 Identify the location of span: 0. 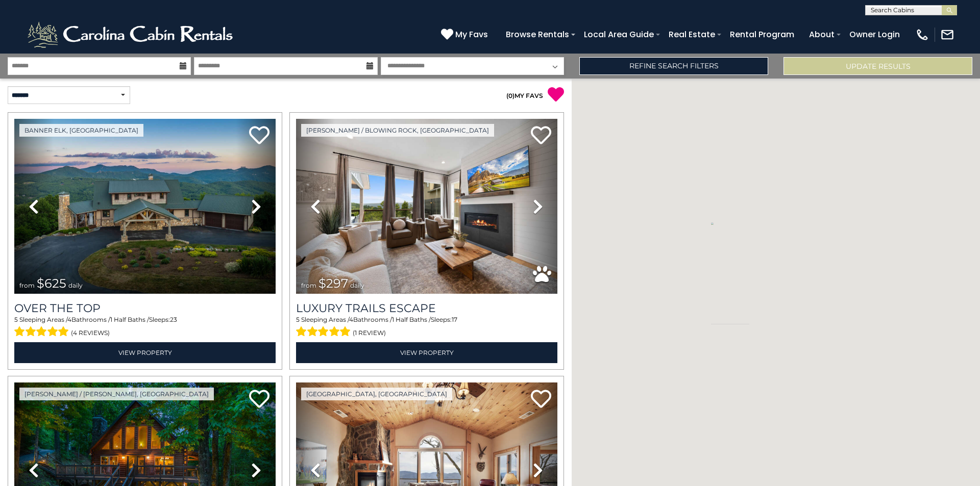
(510, 95).